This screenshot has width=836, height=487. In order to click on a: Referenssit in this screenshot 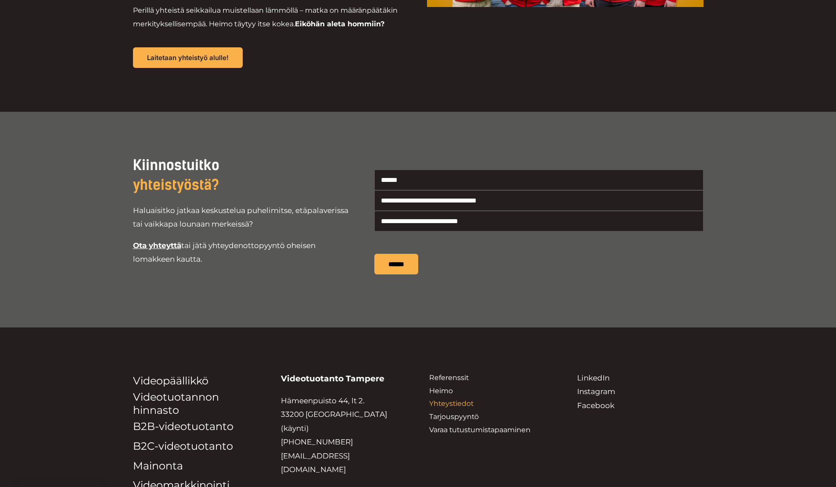, I will do `click(449, 378)`.